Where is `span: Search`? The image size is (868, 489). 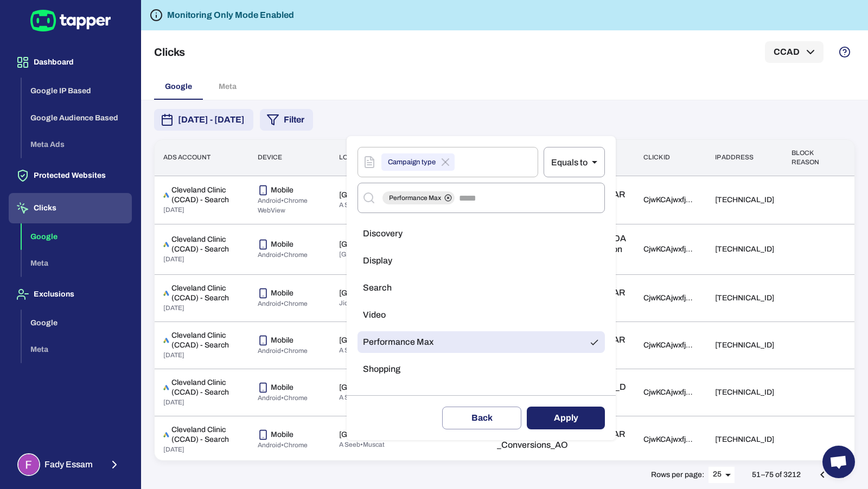 span: Search is located at coordinates (377, 288).